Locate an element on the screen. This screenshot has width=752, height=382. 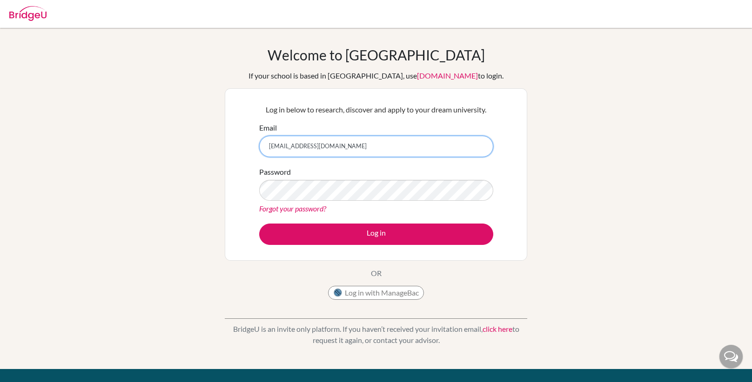
button: Log in with ManageBac is located at coordinates (376, 293).